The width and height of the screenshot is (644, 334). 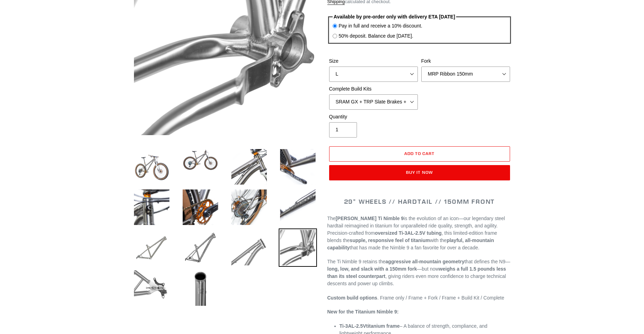 I want to click on strong: titanium frame, so click(x=370, y=326).